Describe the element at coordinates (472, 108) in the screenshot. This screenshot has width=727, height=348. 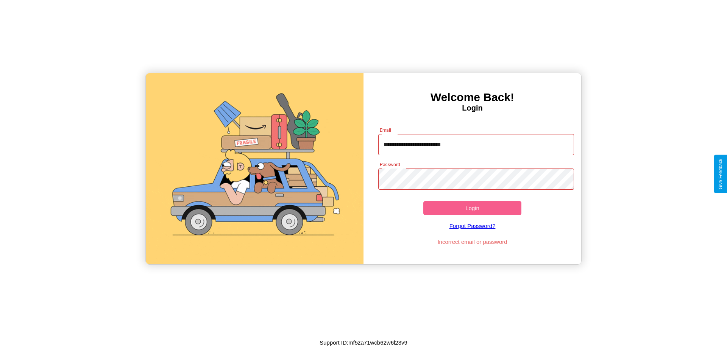
I see `h4: Login` at that location.